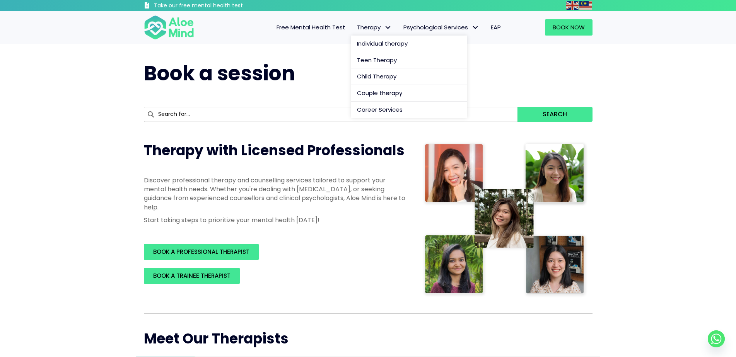 This screenshot has height=357, width=736. What do you see at coordinates (496, 27) in the screenshot?
I see `span: EAP` at bounding box center [496, 27].